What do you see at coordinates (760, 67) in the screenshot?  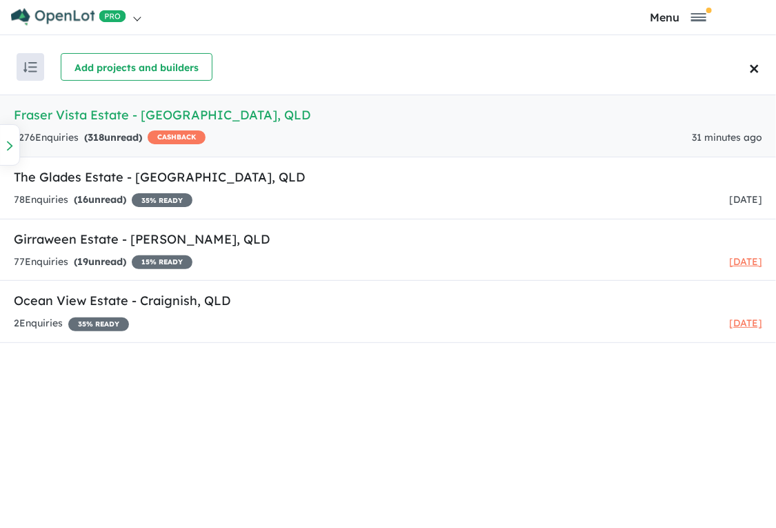 I see `button: Close` at bounding box center [760, 67].